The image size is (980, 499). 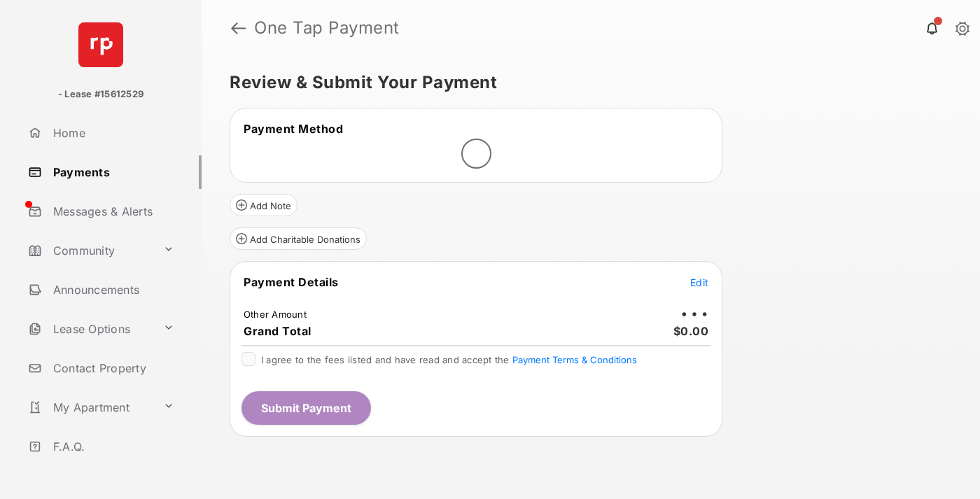 What do you see at coordinates (112, 172) in the screenshot?
I see `a: Payments` at bounding box center [112, 172].